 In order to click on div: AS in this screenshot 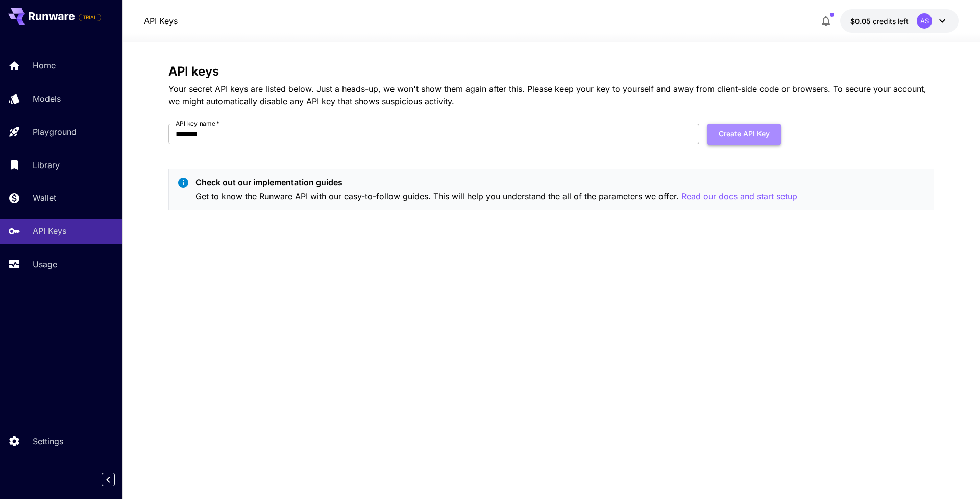, I will do `click(924, 21)`.